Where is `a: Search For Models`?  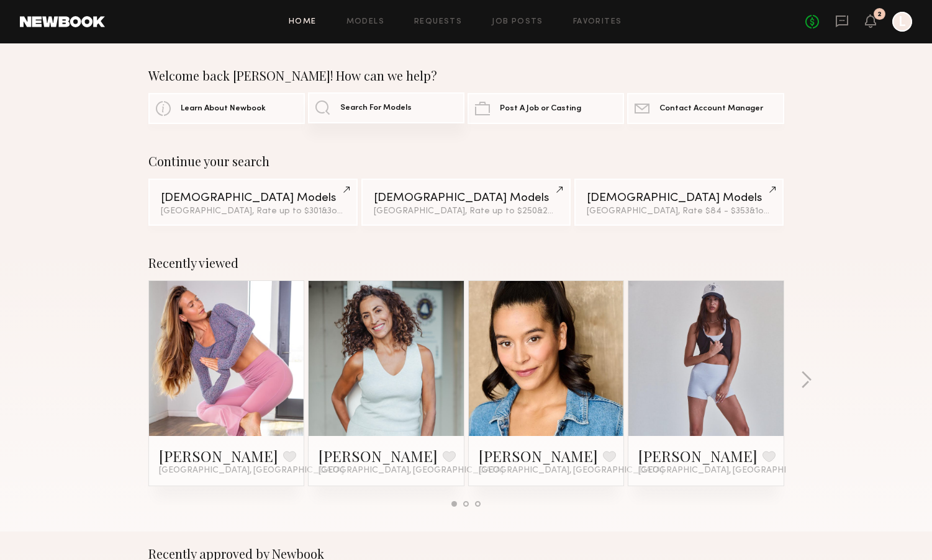
a: Search For Models is located at coordinates (387, 108).